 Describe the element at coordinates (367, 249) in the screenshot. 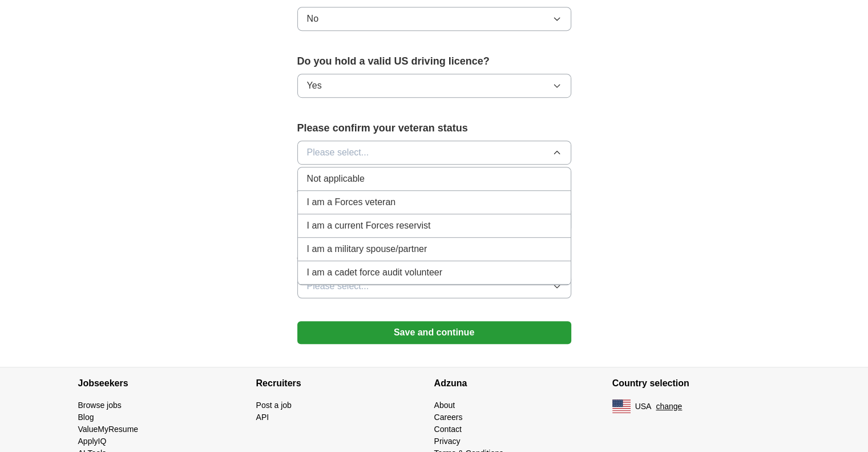

I see `span: I am a military spouse/partner` at that location.